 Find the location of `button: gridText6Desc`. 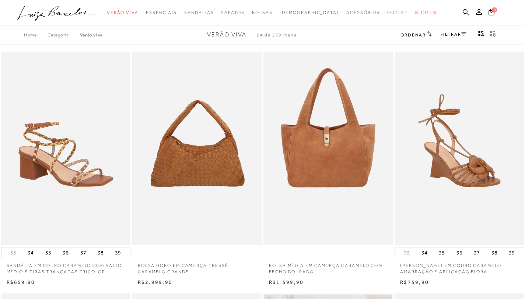

button: gridText6Desc is located at coordinates (493, 35).